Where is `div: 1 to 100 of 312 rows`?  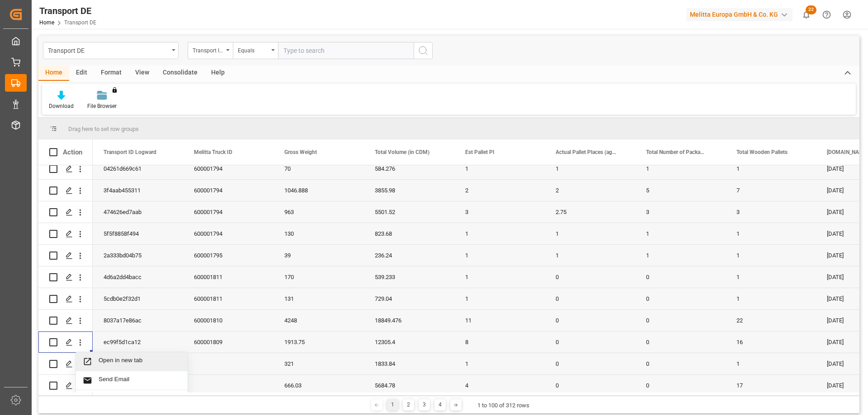
div: 1 to 100 of 312 rows is located at coordinates (503, 406).